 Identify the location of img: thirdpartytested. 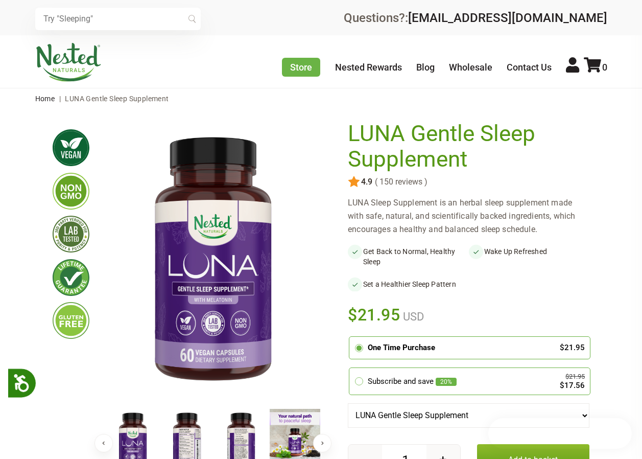
(71, 234).